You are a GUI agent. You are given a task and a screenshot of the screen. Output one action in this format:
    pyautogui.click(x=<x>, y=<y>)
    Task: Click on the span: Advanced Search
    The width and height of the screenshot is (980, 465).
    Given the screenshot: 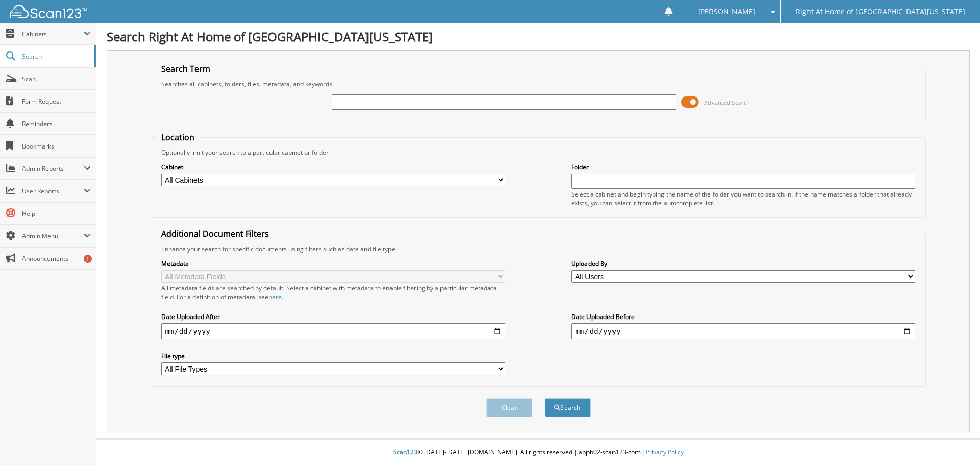 What is the action you would take?
    pyautogui.click(x=727, y=102)
    